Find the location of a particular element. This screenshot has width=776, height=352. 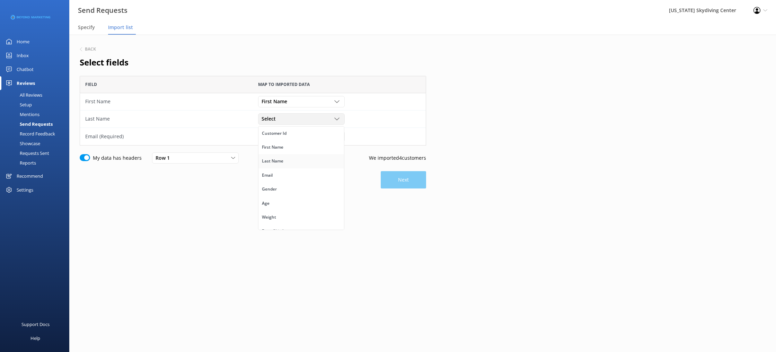

a: All Reviews is located at coordinates (37, 95).